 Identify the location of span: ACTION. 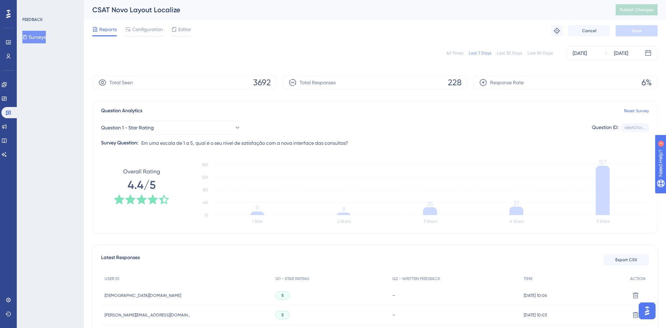
(638, 279).